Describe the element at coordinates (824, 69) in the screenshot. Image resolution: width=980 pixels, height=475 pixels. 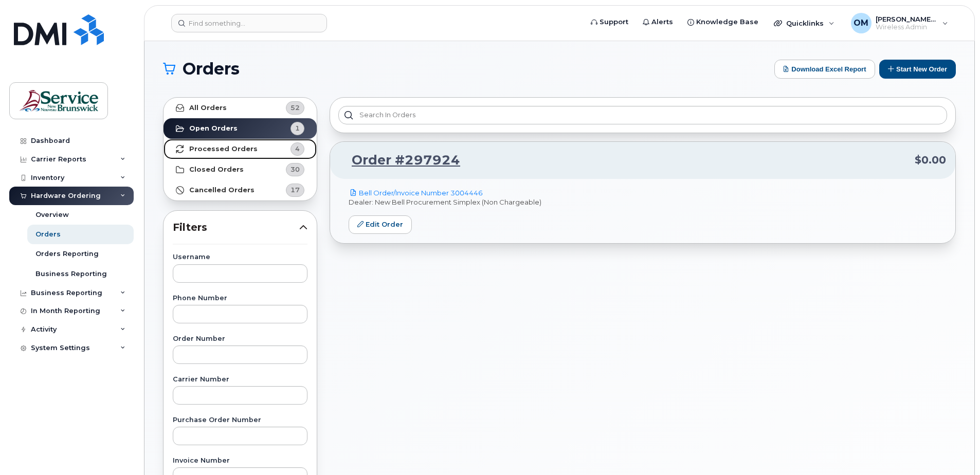
I see `button: Download Excel Report` at that location.